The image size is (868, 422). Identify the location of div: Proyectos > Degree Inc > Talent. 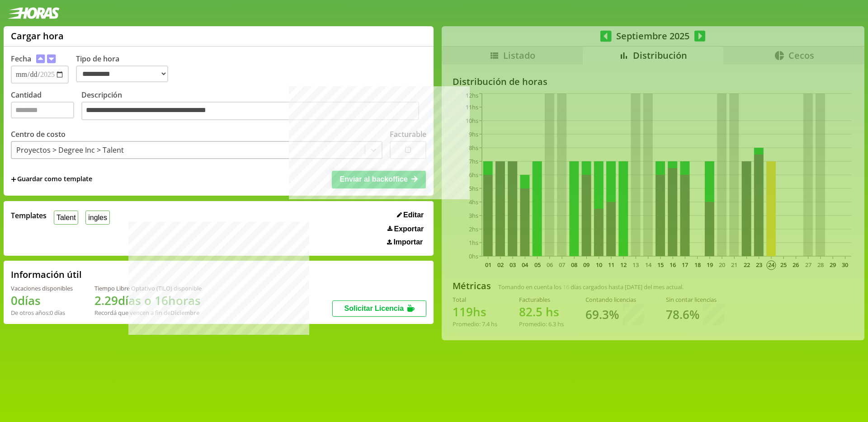
(70, 150).